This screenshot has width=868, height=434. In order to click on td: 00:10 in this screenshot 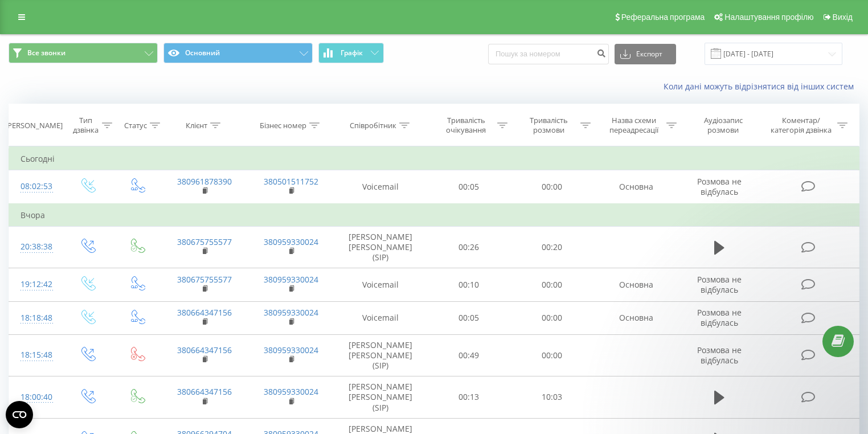, I will do `click(469, 285)`.